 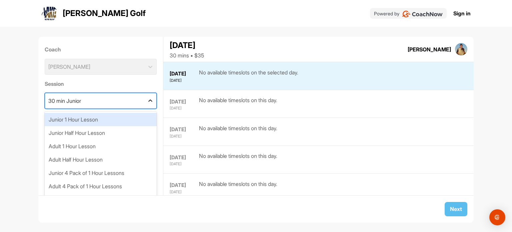 I want to click on button: Next, so click(x=456, y=209).